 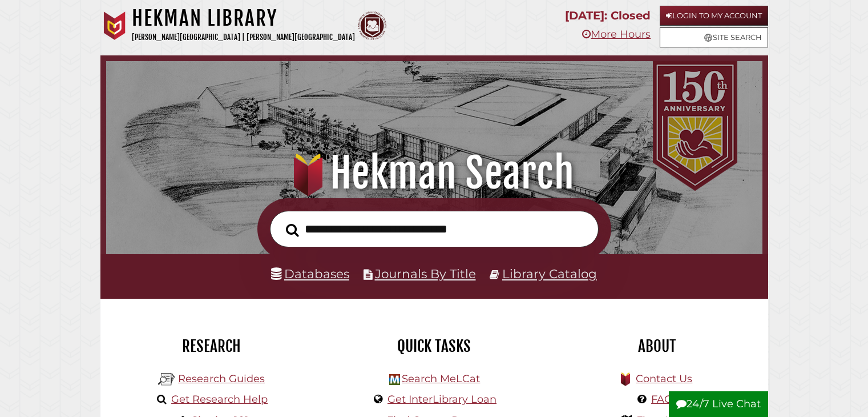 I want to click on h2: Research, so click(x=212, y=346).